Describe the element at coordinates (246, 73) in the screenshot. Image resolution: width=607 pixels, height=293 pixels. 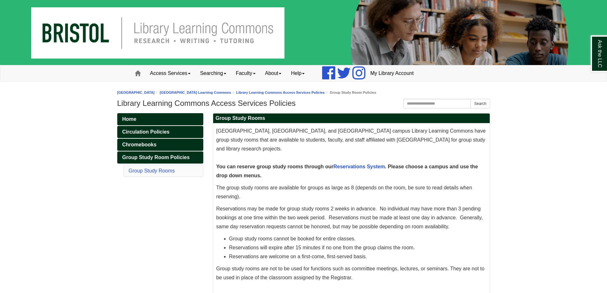
I see `a: Faculty` at that location.